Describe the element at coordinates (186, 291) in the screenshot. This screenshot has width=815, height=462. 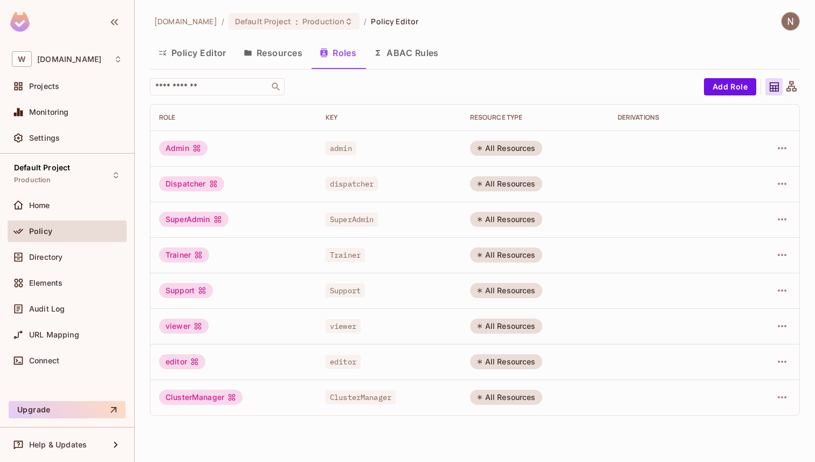
I see `div: Support` at that location.